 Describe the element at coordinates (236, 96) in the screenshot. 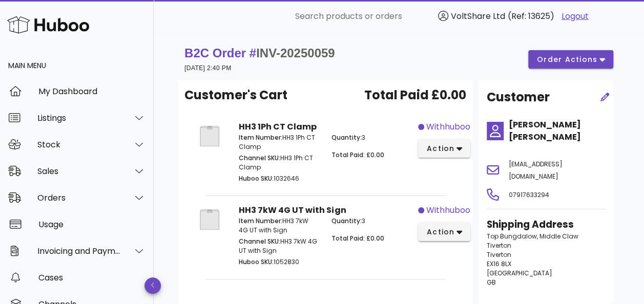

I see `span: Customer's Cart` at that location.